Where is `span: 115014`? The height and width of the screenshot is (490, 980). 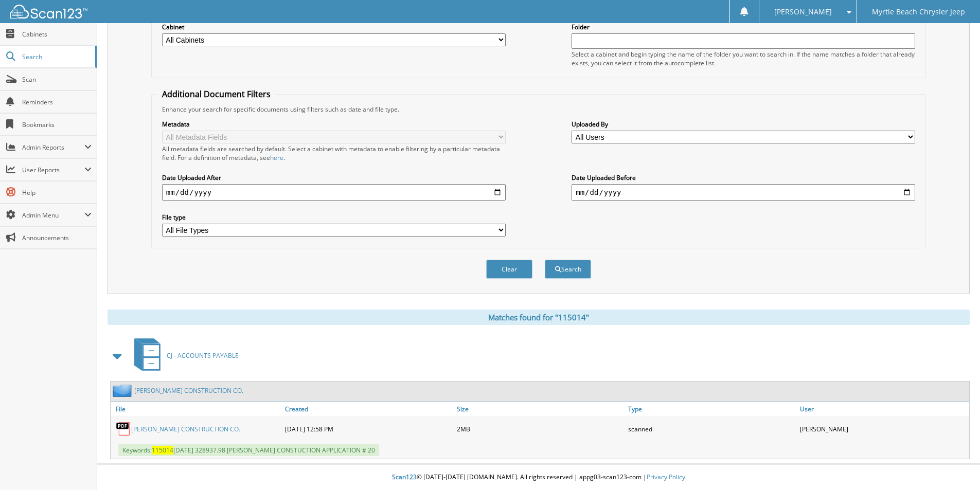
span: 115014 is located at coordinates (162, 450).